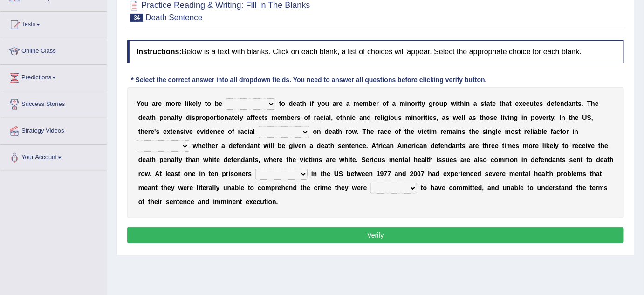 Image resolution: width=644 pixels, height=295 pixels. What do you see at coordinates (515, 118) in the screenshot?
I see `b: g` at bounding box center [515, 118].